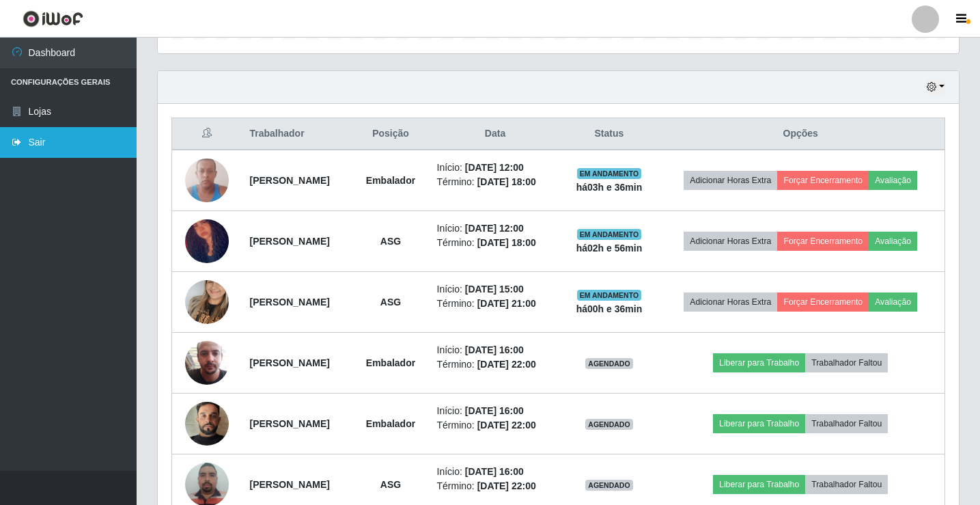 This screenshot has height=505, width=980. What do you see at coordinates (297, 134) in the screenshot?
I see `th: Trabalhador` at bounding box center [297, 134].